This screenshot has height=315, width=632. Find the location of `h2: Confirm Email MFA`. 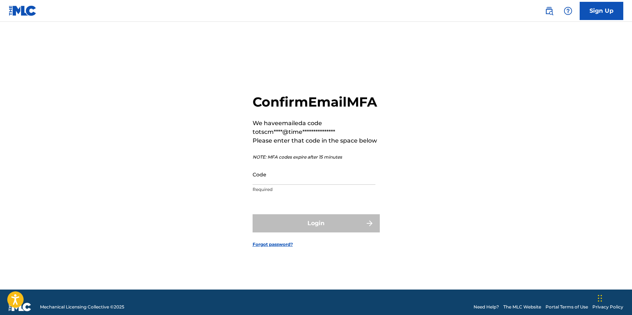

h2: Confirm Email MFA is located at coordinates (316, 102).